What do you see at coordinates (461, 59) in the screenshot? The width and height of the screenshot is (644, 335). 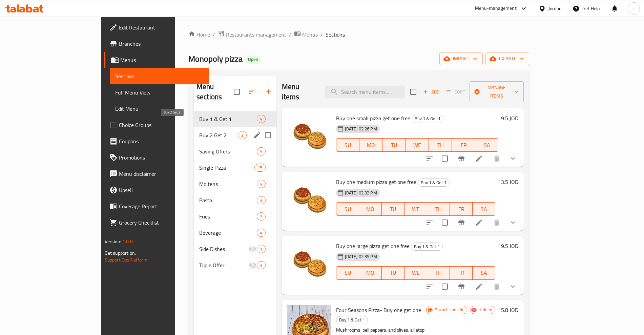 I see `button: import` at bounding box center [461, 59].